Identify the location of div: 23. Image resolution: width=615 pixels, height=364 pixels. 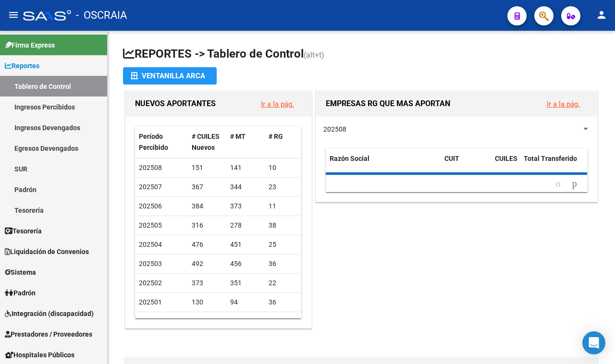
(284, 187).